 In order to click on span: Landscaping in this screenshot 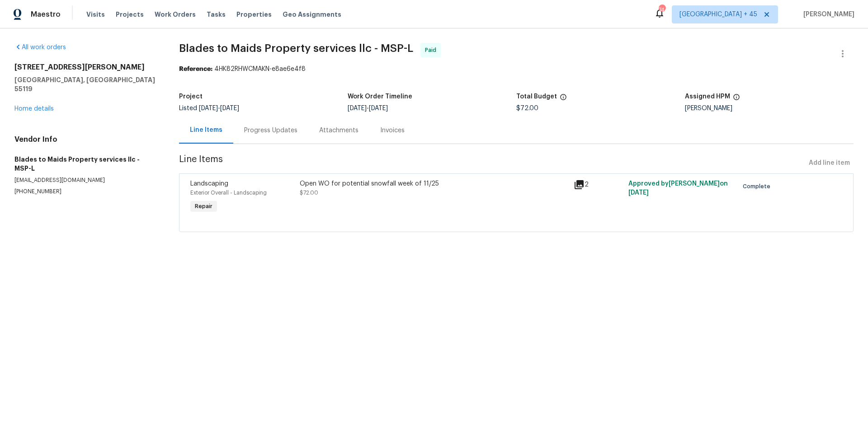, I will do `click(209, 184)`.